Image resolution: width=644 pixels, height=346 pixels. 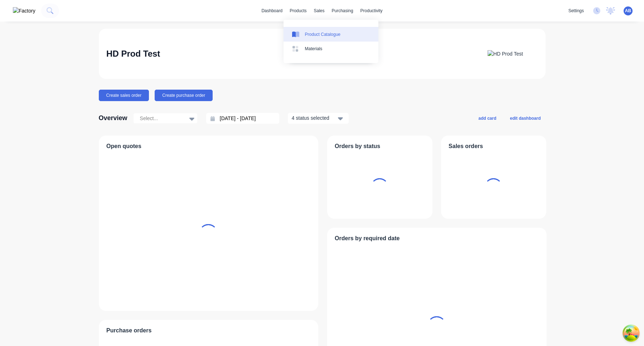 What do you see at coordinates (343, 11) in the screenshot?
I see `div: purchasing` at bounding box center [343, 11].